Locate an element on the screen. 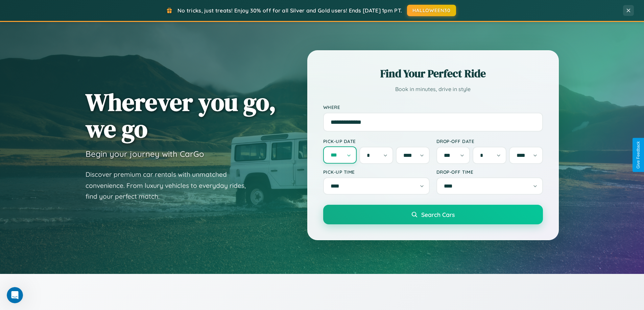 Image resolution: width=644 pixels, height=310 pixels. label: Pick-up Date is located at coordinates (376, 141).